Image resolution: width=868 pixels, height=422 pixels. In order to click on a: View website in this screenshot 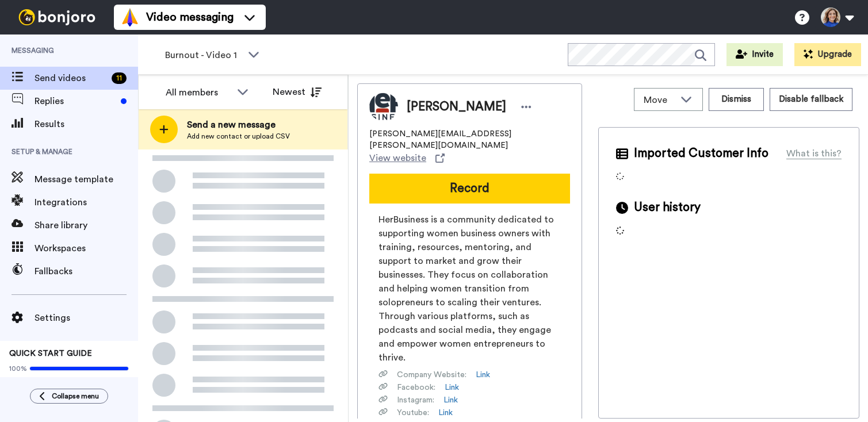, I will do `click(407, 158)`.